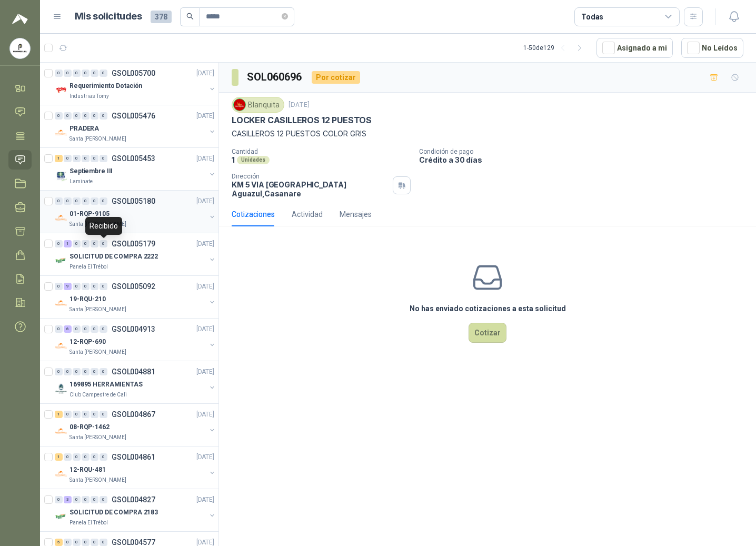 This screenshot has height=546, width=756. What do you see at coordinates (114, 256) in the screenshot?
I see `p: SOLICITUD DE COMPRA 2222` at bounding box center [114, 256].